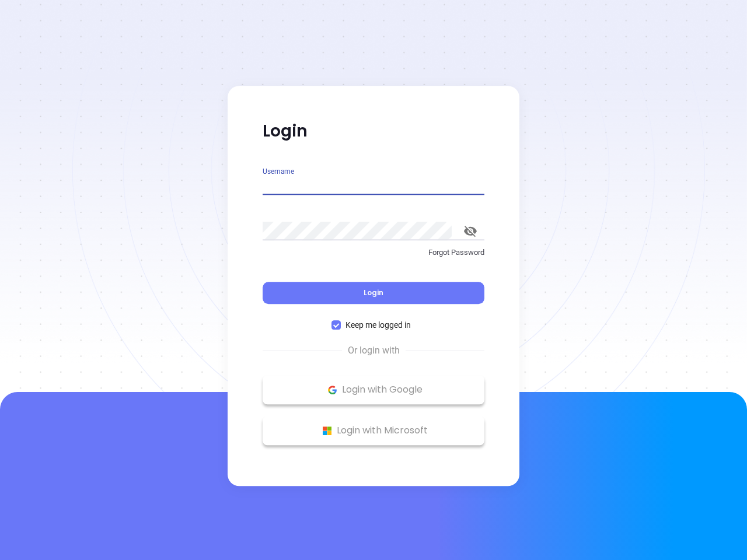  What do you see at coordinates (278, 172) in the screenshot?
I see `label: Username` at bounding box center [278, 172].